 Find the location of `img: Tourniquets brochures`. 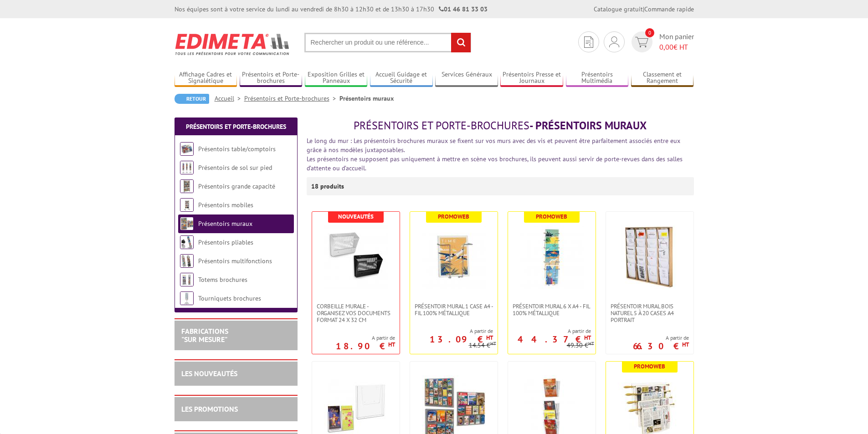

img: Tourniquets brochures is located at coordinates (186, 298).